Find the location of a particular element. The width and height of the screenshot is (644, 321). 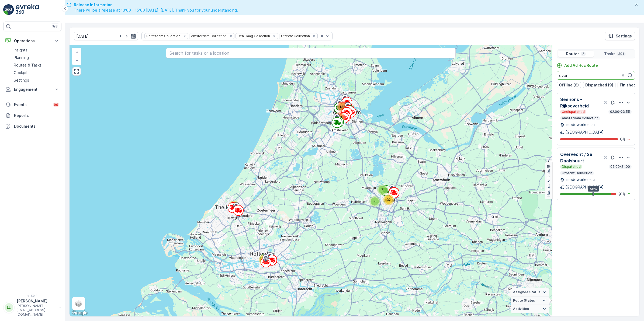

p: Cockpit is located at coordinates (21, 73).